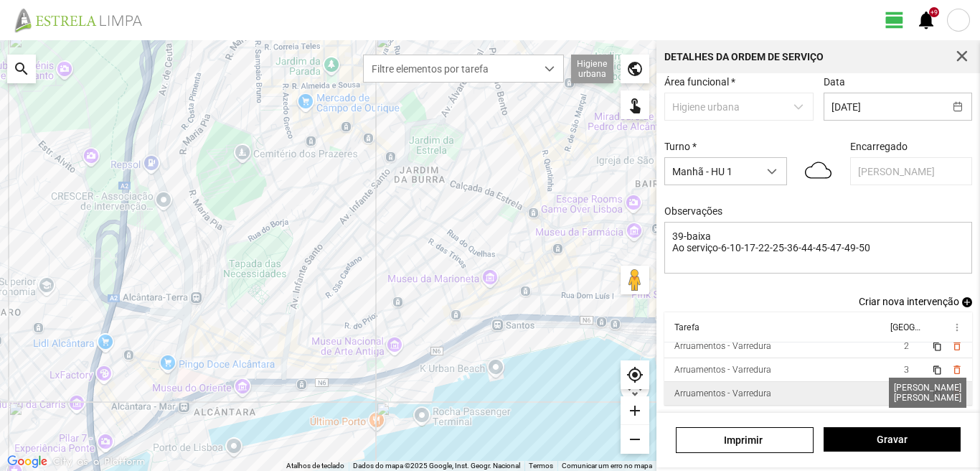 This screenshot has width=980, height=471. Describe the element at coordinates (635, 69) in the screenshot. I see `div: public` at that location.